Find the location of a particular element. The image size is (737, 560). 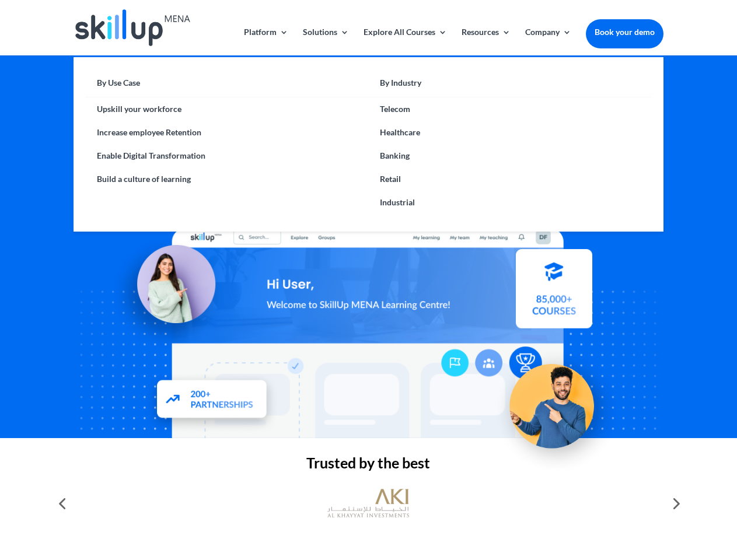

a: Banking is located at coordinates (509, 156).